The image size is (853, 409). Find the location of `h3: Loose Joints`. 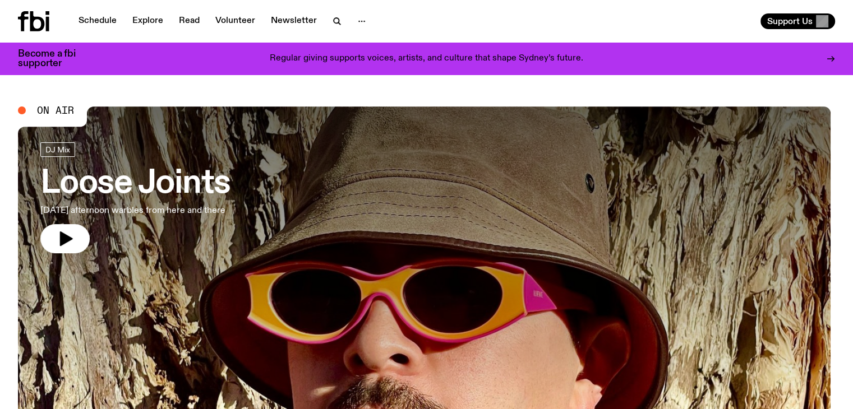

h3: Loose Joints is located at coordinates (135, 184).